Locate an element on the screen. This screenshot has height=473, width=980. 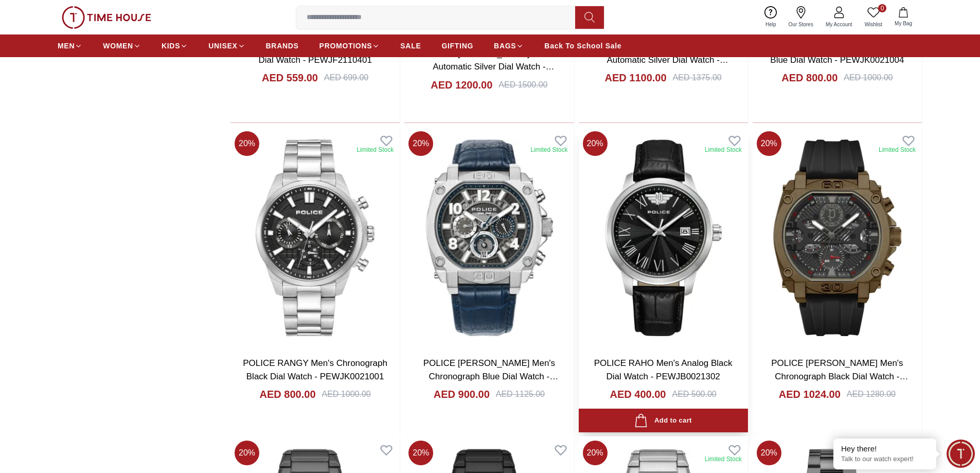
div: Add to cart is located at coordinates (663, 420).